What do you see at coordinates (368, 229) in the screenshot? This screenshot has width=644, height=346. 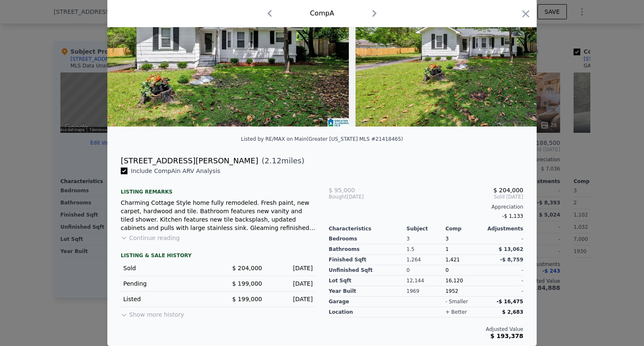 I see `div: Characteristics` at bounding box center [368, 229].